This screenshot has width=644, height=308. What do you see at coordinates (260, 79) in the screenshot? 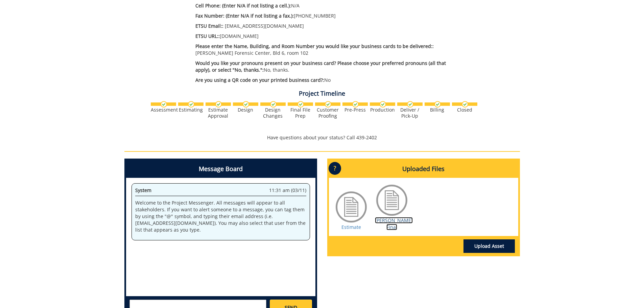
I see `span: Are you using a QR code on your printed business card?:` at bounding box center [260, 79].